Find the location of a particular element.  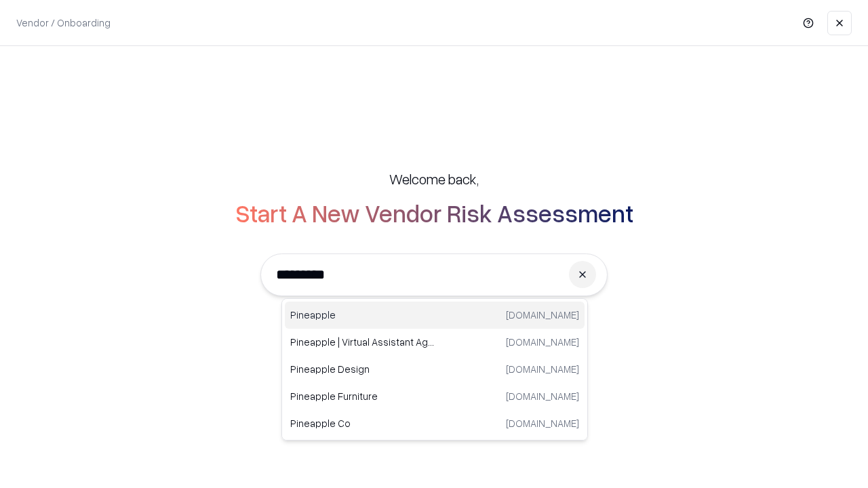

div: Suggestions is located at coordinates (434, 369).